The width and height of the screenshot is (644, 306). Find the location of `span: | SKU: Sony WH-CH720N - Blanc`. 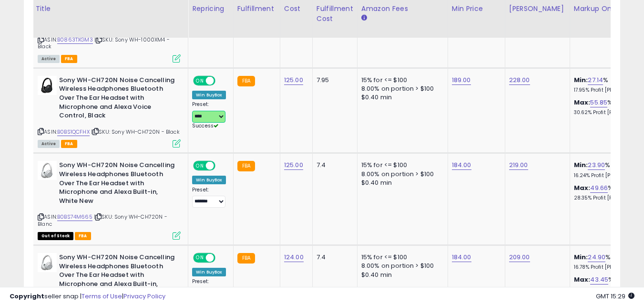

span: | SKU: Sony WH-CH720N - Blanc is located at coordinates (103, 220).